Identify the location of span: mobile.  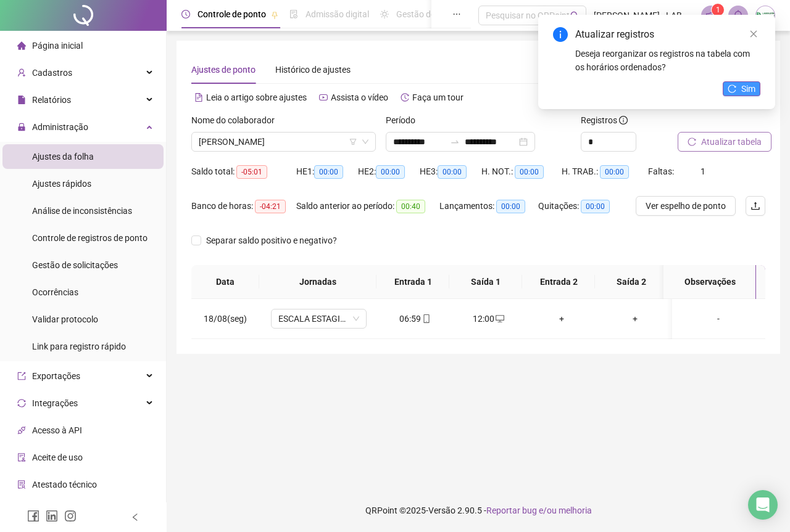
(426, 319).